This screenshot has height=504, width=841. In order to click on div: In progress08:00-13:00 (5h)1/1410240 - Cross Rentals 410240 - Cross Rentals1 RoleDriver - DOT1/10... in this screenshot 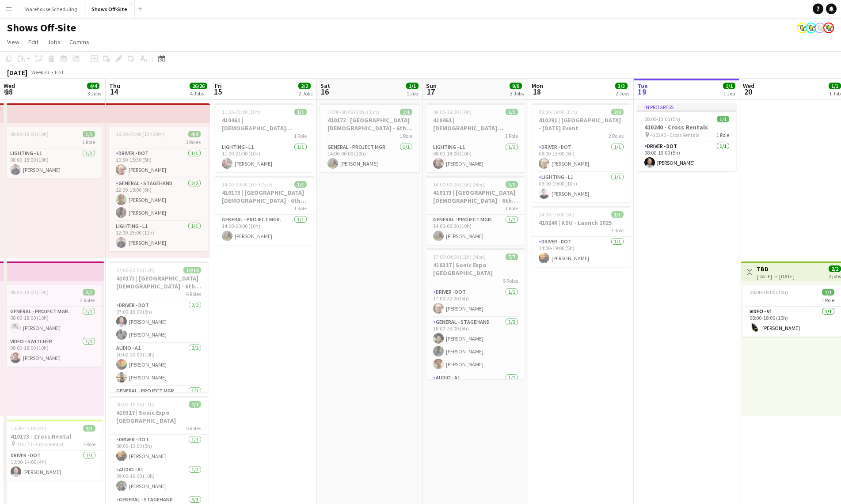, I will do `click(687, 138)`.